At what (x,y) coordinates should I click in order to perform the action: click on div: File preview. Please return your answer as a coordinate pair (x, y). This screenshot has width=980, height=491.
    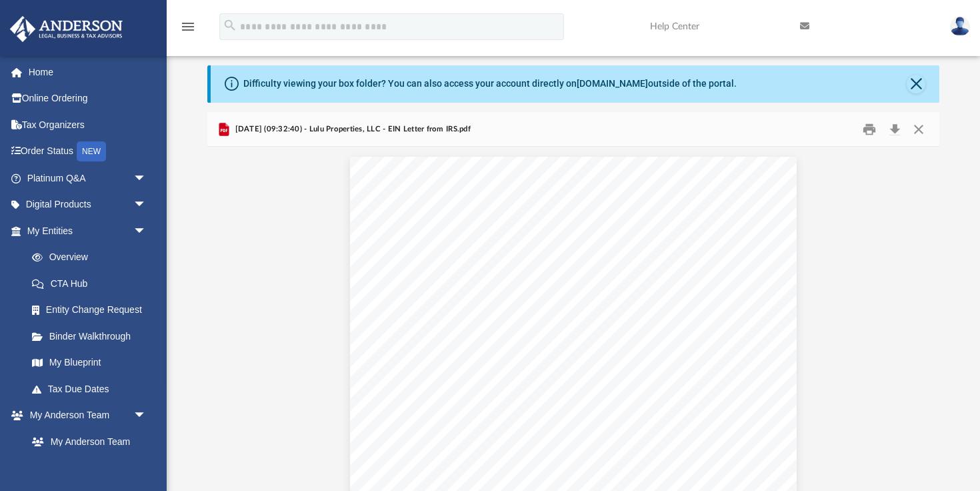
    Looking at the image, I should click on (573, 319).